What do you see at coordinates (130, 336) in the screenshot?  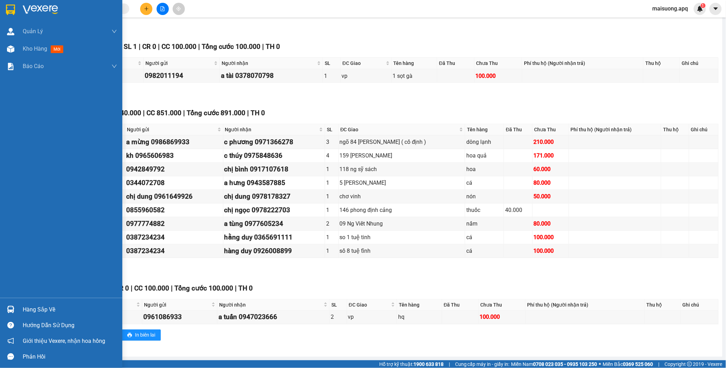 I see `span: printer` at bounding box center [130, 336].